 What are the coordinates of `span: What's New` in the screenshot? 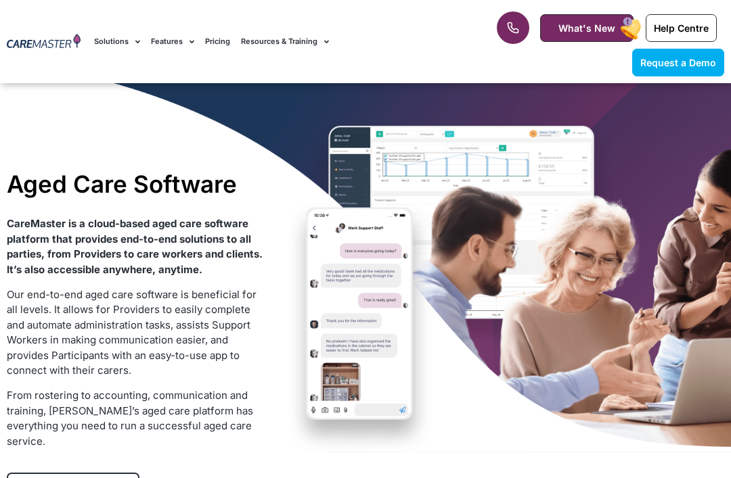 It's located at (586, 28).